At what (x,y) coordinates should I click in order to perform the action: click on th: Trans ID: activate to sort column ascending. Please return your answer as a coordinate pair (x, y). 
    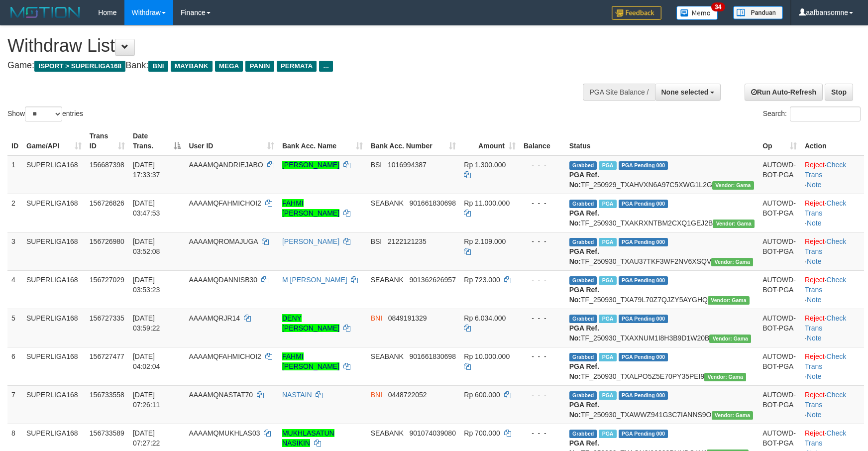
    Looking at the image, I should click on (107, 141).